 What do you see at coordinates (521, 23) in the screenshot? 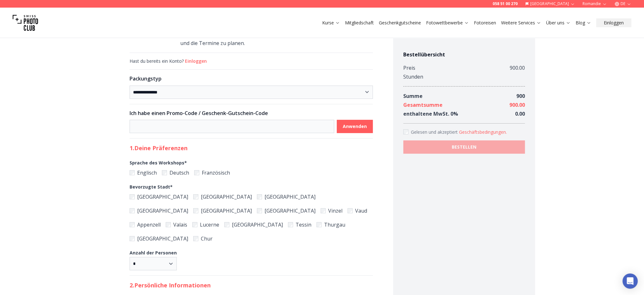
I see `a: Weitere Services` at bounding box center [521, 23].